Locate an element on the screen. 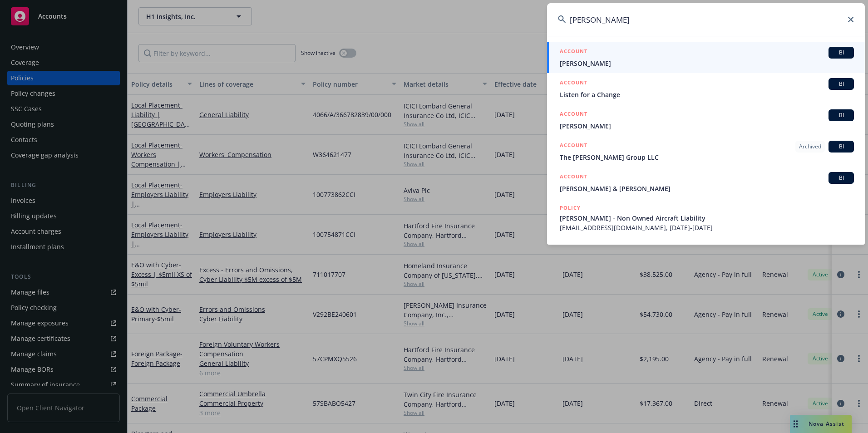 This screenshot has width=868, height=433. a: ACCOUNTBIListen for a Change is located at coordinates (706, 89).